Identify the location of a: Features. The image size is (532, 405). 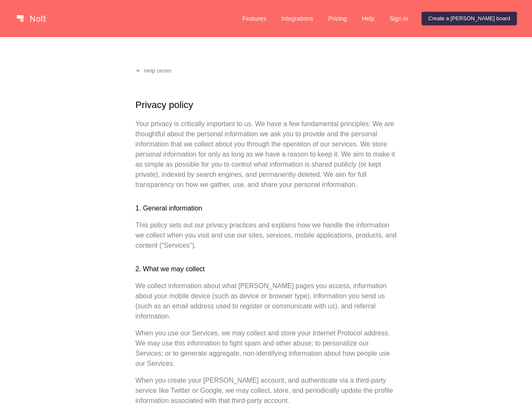
(254, 19).